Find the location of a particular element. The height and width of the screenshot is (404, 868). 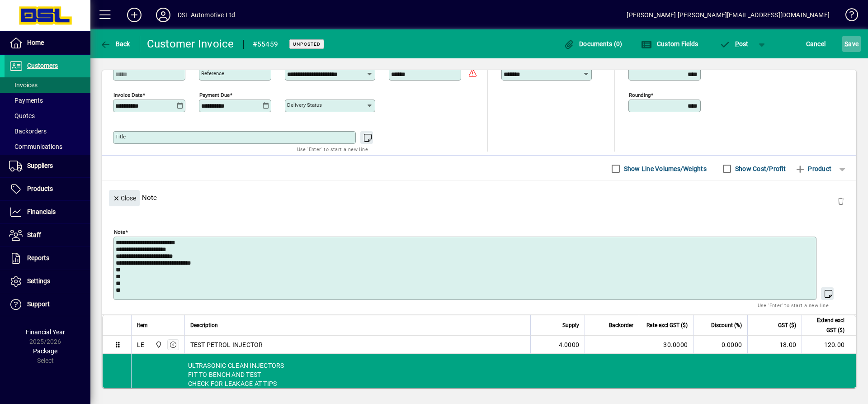

button: Post is located at coordinates (733, 44).